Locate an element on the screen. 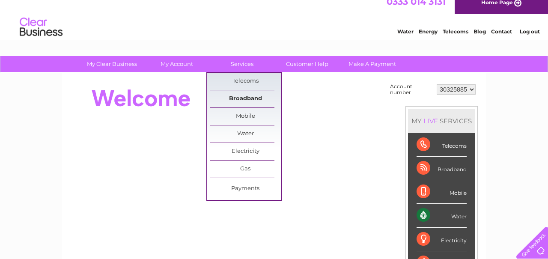 The image size is (548, 259). div: LIVE is located at coordinates (431, 121).